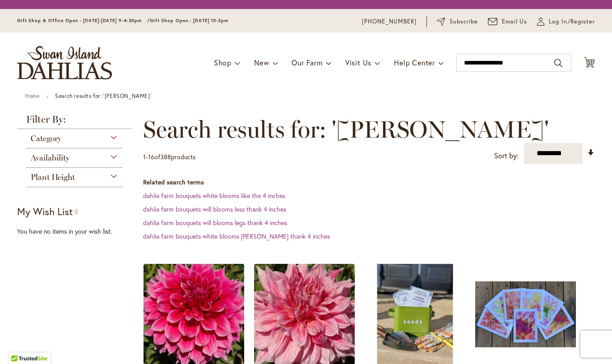  I want to click on a: Email Us, so click(507, 21).